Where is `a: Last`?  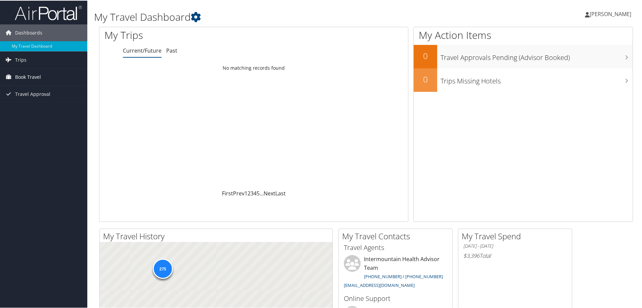 a: Last is located at coordinates (280, 193).